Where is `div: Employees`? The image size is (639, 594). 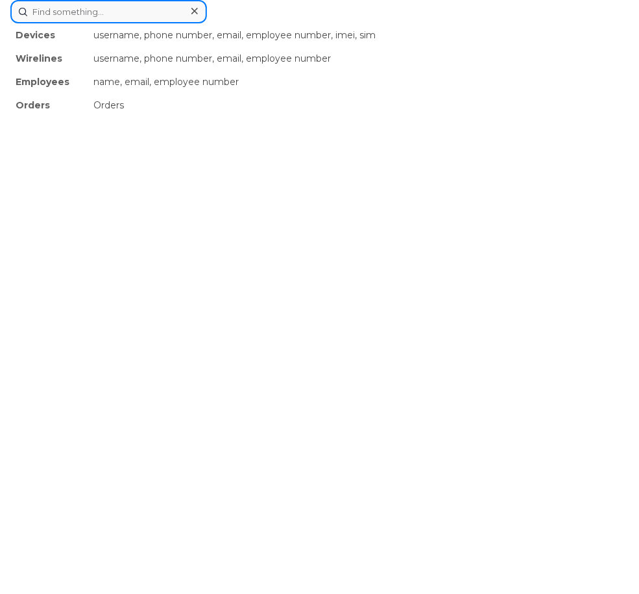 div: Employees is located at coordinates (49, 82).